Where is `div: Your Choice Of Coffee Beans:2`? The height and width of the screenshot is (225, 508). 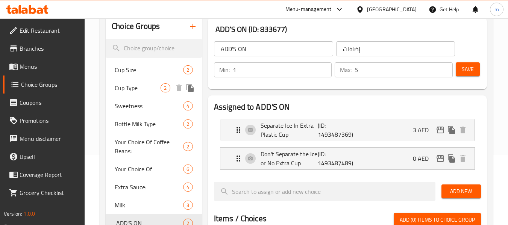 div: Your Choice Of Coffee Beans:2 is located at coordinates (154, 147).